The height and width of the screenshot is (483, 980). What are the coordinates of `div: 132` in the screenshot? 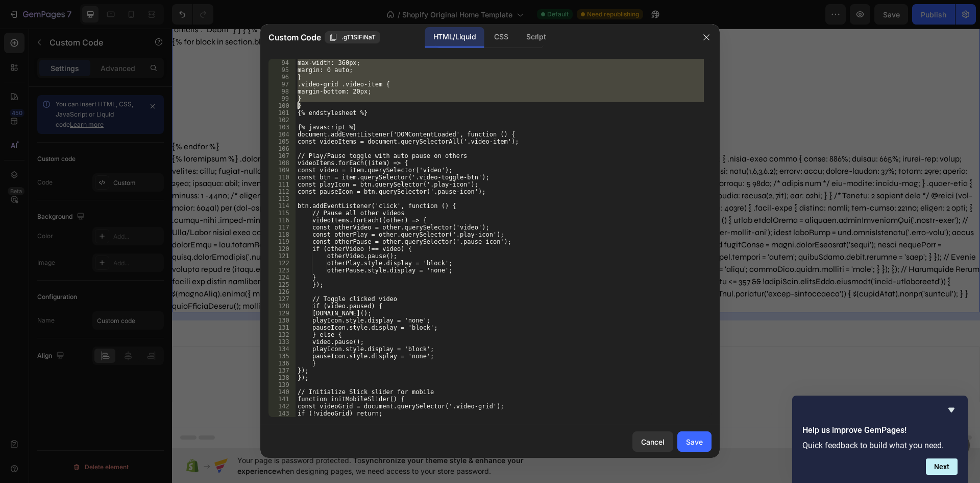 It's located at (282, 334).